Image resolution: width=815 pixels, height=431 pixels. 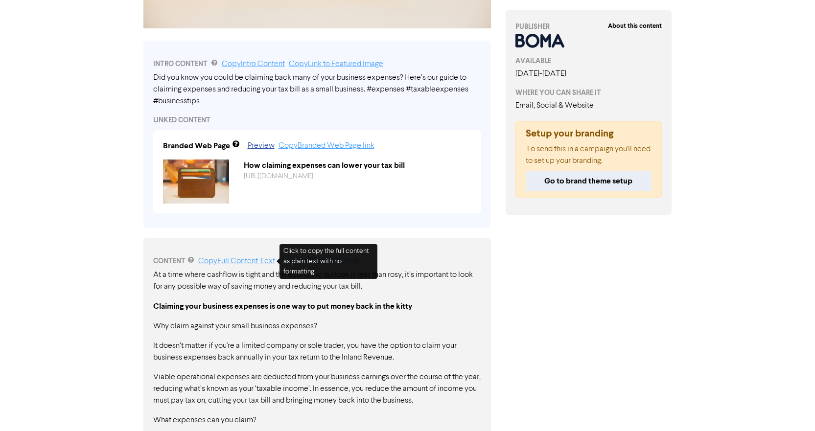 What do you see at coordinates (336, 64) in the screenshot?
I see `a: Copy Link to Featured Image` at bounding box center [336, 64].